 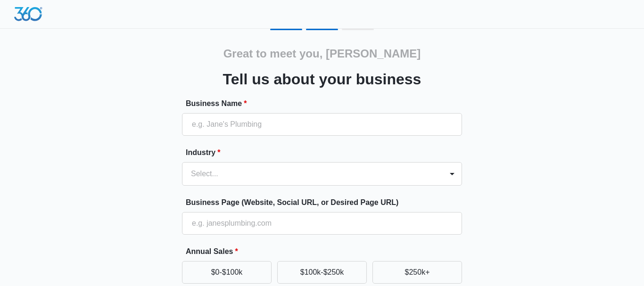 I want to click on label: Business Page (Website, Social URL, or Desired Page URL), so click(x=326, y=203).